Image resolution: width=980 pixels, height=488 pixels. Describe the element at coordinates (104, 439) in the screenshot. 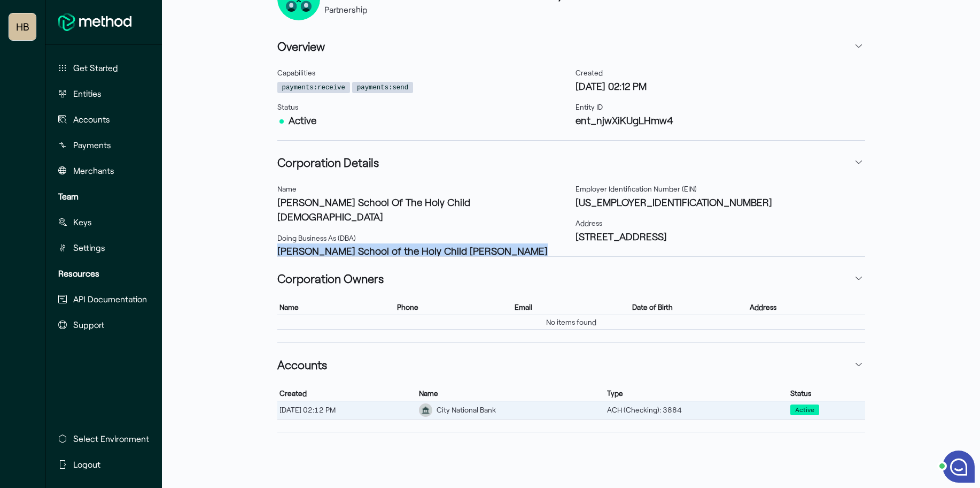

I see `button: Select Environment` at that location.